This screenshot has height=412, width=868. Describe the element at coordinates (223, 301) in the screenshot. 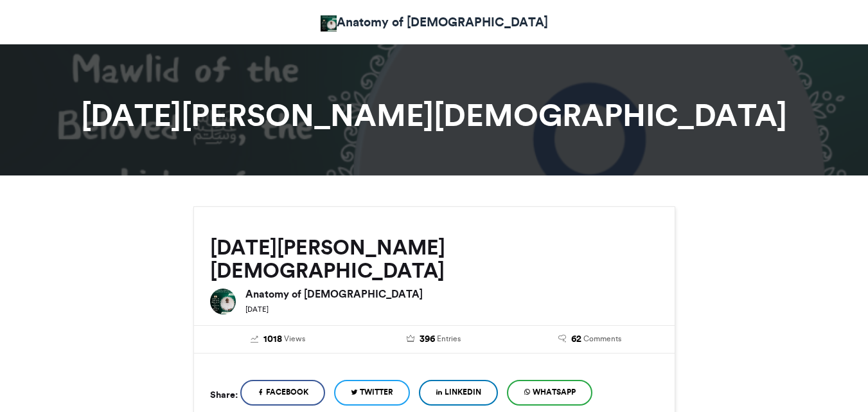

I see `img: Anatomy of Sufism` at that location.